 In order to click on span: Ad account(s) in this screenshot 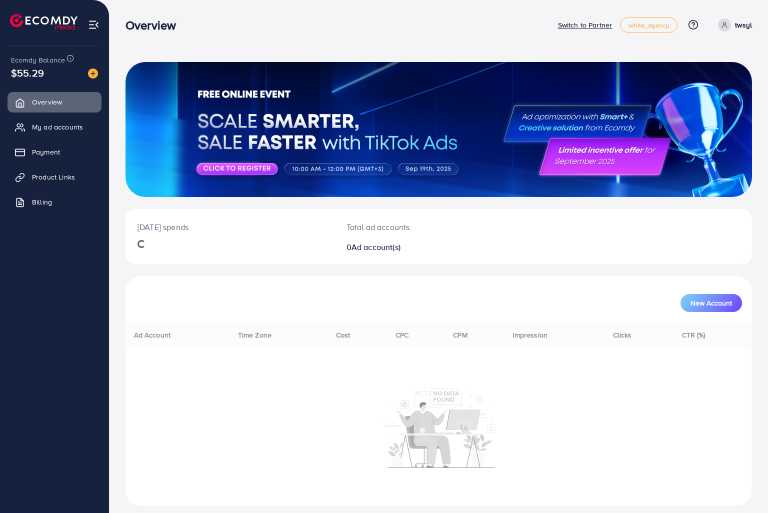, I will do `click(376, 247)`.